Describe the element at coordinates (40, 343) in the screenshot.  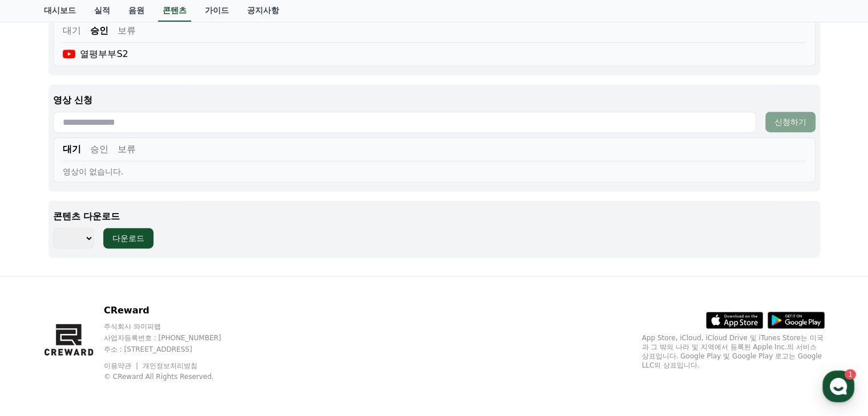
I see `span: 홈` at that location.